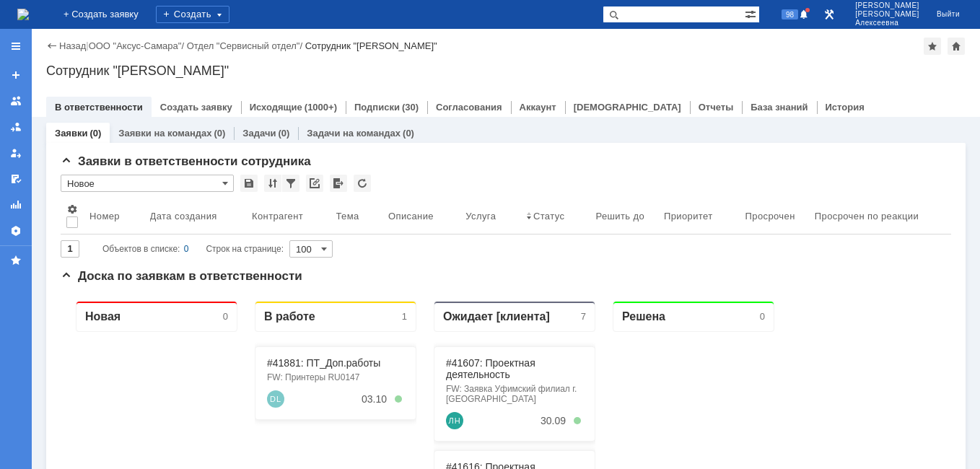 Image resolution: width=980 pixels, height=469 pixels. I want to click on div: 7, so click(522, 27).